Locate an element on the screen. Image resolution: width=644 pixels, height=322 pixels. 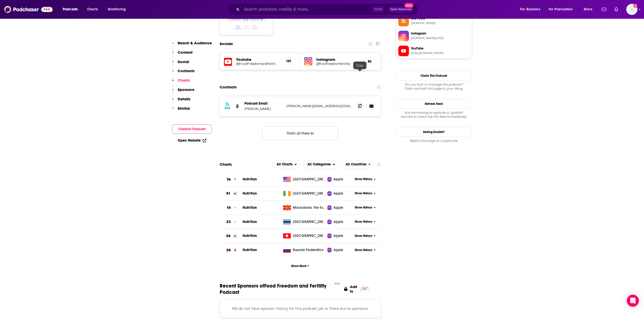
a: 23 is located at coordinates (231, 221).